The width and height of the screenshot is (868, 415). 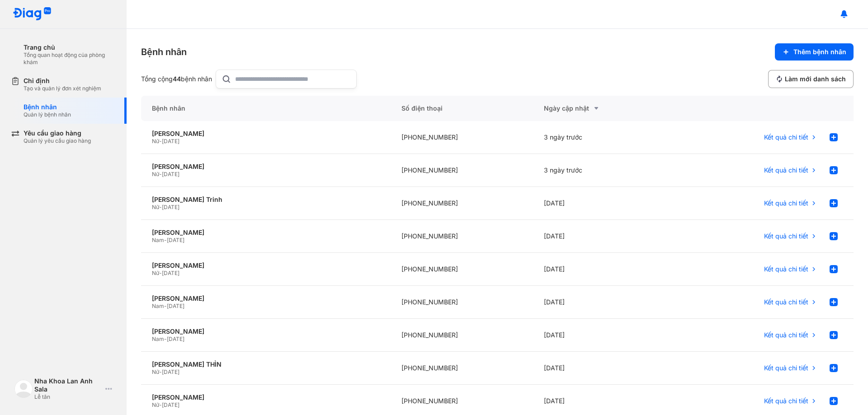 I want to click on div: Quản lý yêu cầu giao hàng, so click(x=57, y=141).